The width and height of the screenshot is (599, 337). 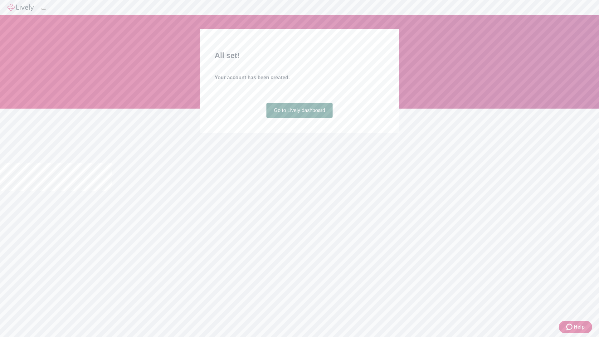 What do you see at coordinates (300, 56) in the screenshot?
I see `h2: All set!` at bounding box center [300, 56].